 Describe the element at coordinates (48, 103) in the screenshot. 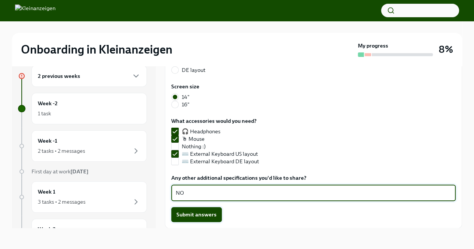

I see `h6: Week -2` at that location.